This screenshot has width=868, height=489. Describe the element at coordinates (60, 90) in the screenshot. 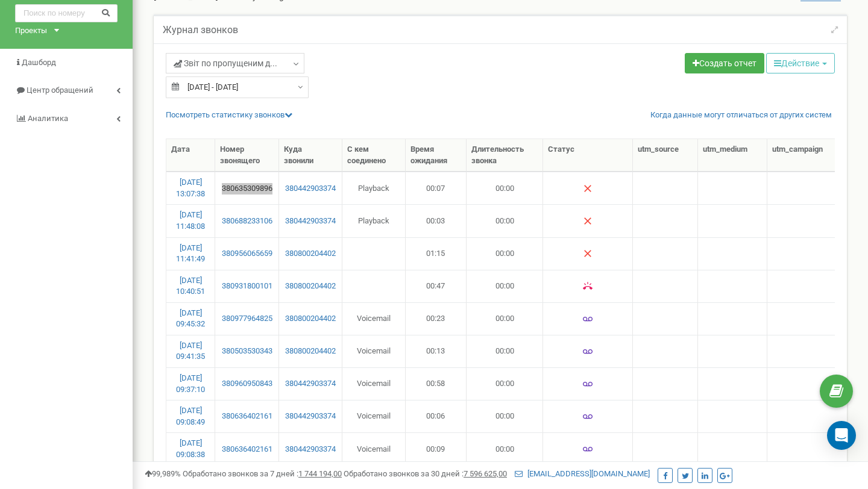

I see `span: Центр обращений` at that location.